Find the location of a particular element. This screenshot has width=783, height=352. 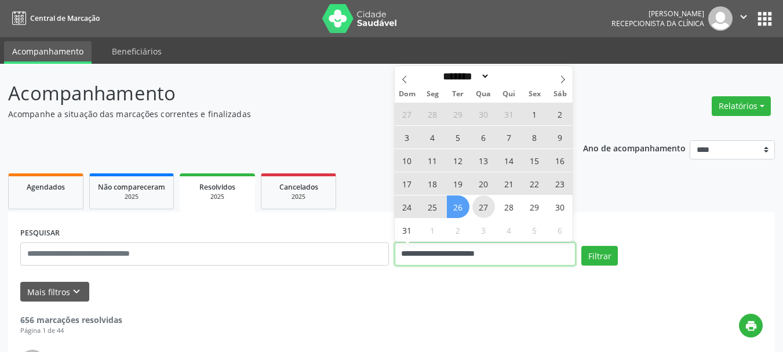

span: Agosto 2, 2025 is located at coordinates (560, 114).